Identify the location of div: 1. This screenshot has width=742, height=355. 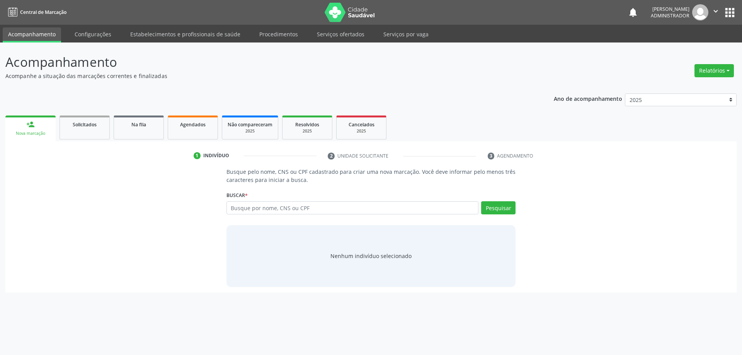
(197, 156).